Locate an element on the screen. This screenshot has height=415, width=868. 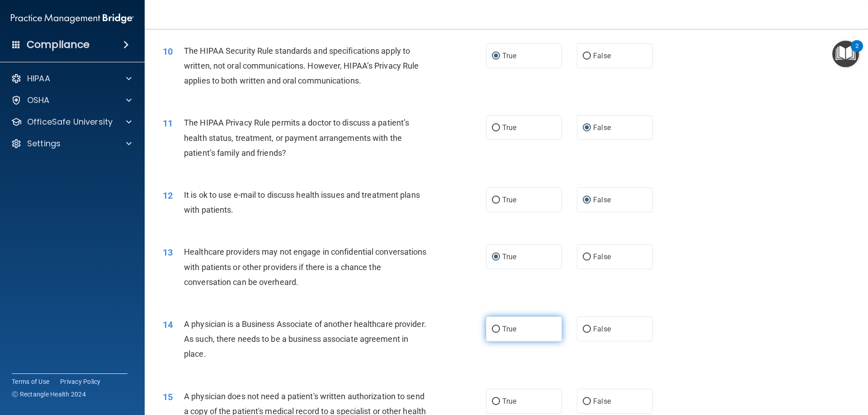
a: OfficeSafe University is located at coordinates (71, 122).